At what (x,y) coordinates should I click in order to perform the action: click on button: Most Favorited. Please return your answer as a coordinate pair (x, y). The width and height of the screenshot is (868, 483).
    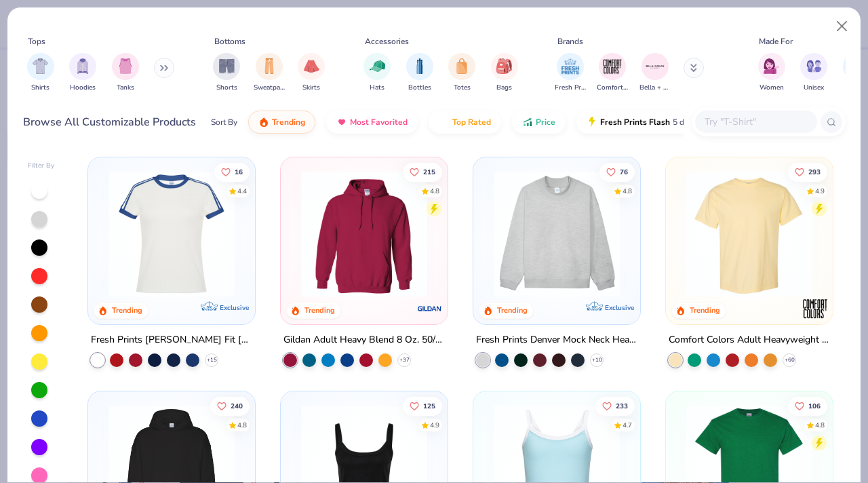
    Looking at the image, I should click on (372, 123).